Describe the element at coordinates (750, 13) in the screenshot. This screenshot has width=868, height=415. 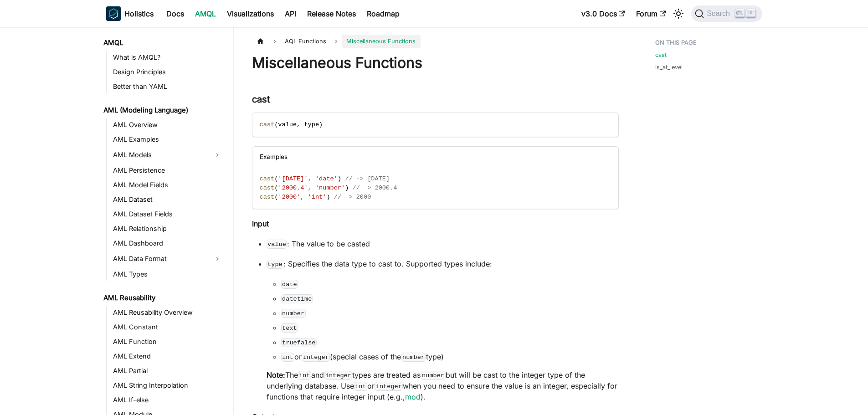
I see `kbd: K` at that location.